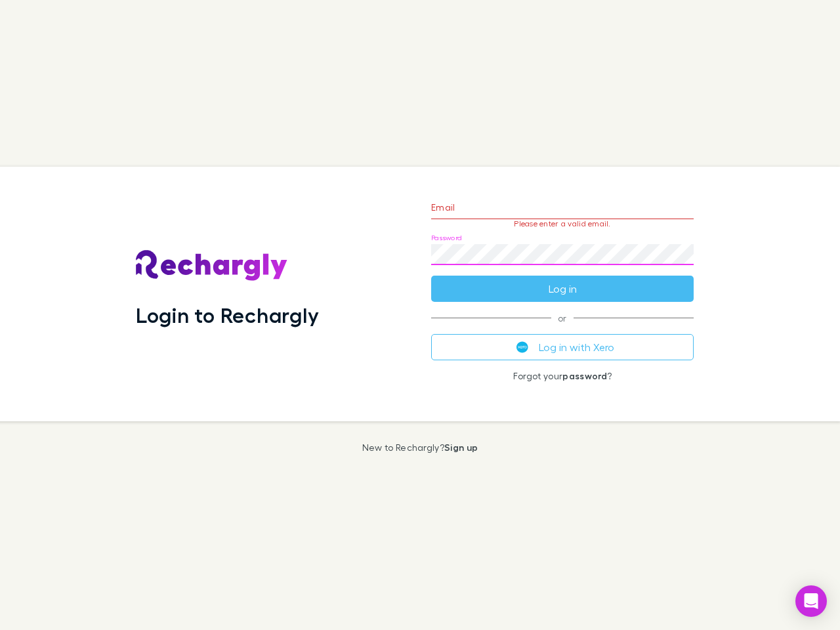 The height and width of the screenshot is (630, 840). I want to click on h1: Login to Rechargly, so click(227, 315).